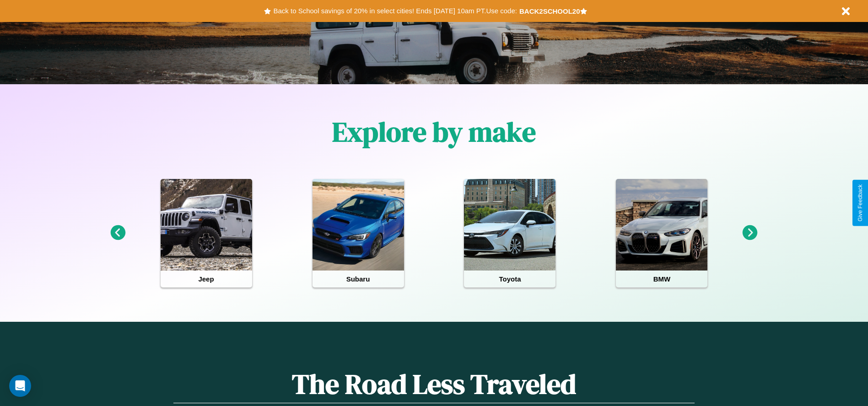 The width and height of the screenshot is (868, 406). I want to click on b: BACK2SCHOOL20, so click(549, 11).